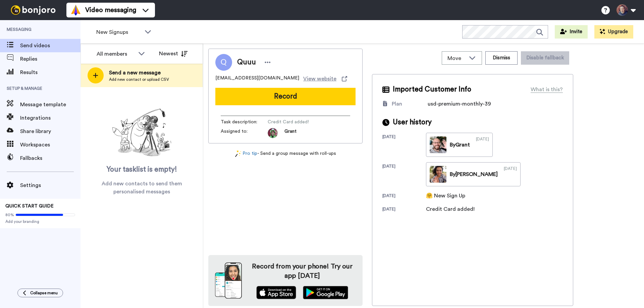  Describe the element at coordinates (139, 73) in the screenshot. I see `span: Send a new message` at that location.